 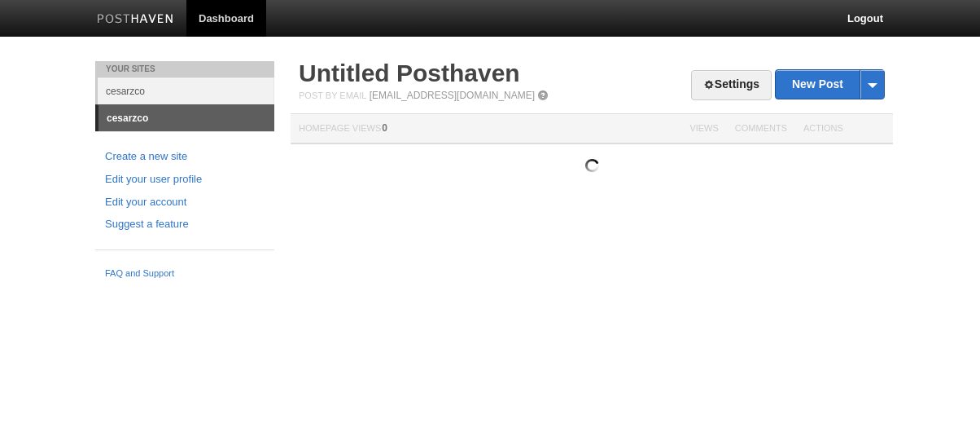 What do you see at coordinates (185, 69) in the screenshot?
I see `li: Your Sites` at bounding box center [185, 69].